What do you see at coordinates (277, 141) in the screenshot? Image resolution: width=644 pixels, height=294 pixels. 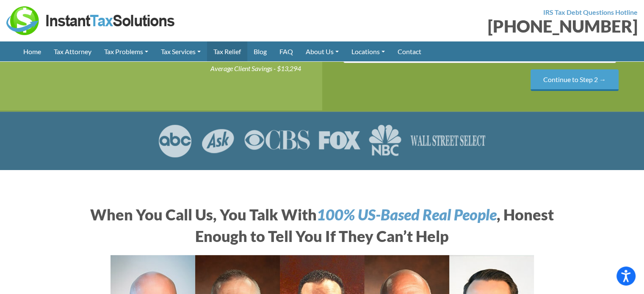 I see `img: CBS` at bounding box center [277, 141].